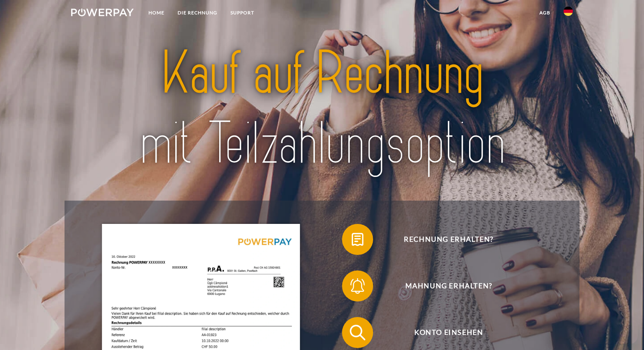  Describe the element at coordinates (357, 333) in the screenshot. I see `img: qb_search.svg` at that location.